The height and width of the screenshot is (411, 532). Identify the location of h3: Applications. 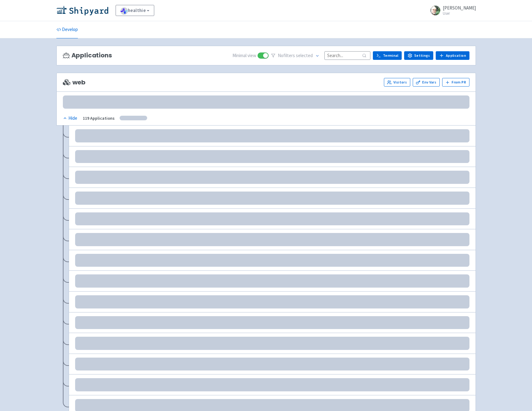
(87, 55).